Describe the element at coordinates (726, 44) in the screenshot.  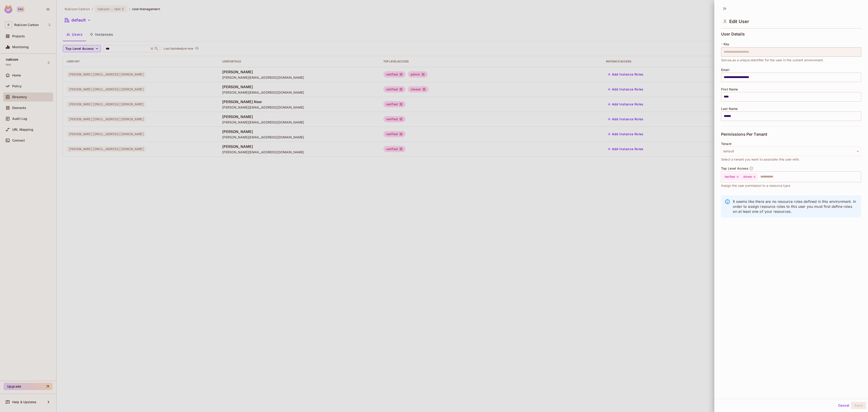
I see `span: Key` at that location.